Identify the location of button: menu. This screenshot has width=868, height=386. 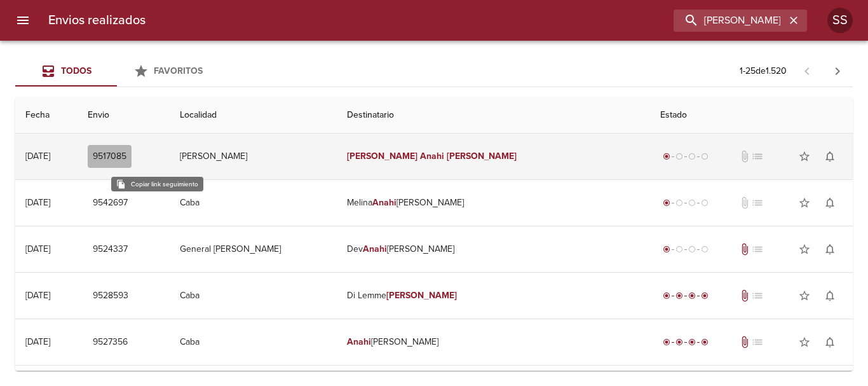
(23, 20).